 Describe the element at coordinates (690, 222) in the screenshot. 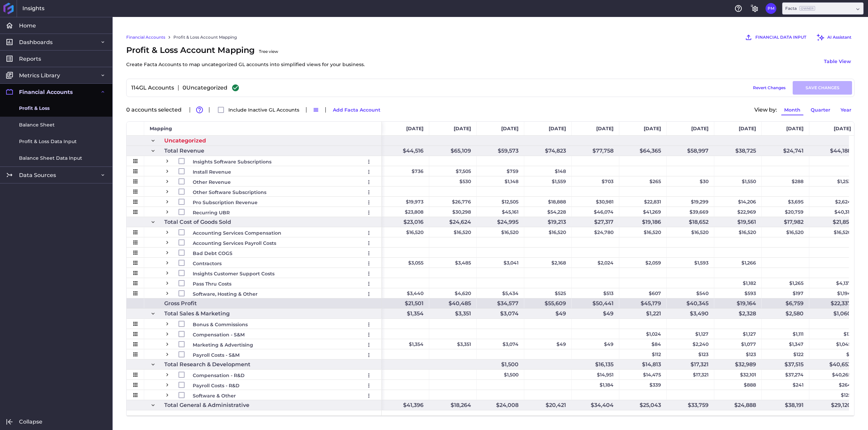

I see `div: $18,652` at that location.